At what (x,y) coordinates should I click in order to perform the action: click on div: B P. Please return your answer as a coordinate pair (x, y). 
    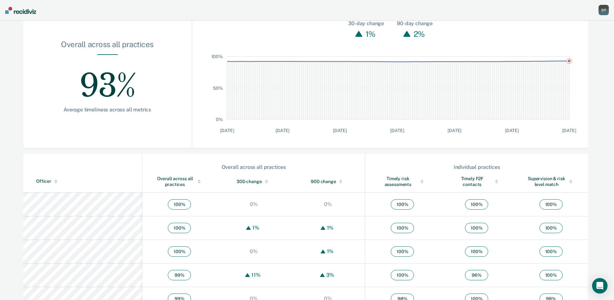
    Looking at the image, I should click on (604, 10).